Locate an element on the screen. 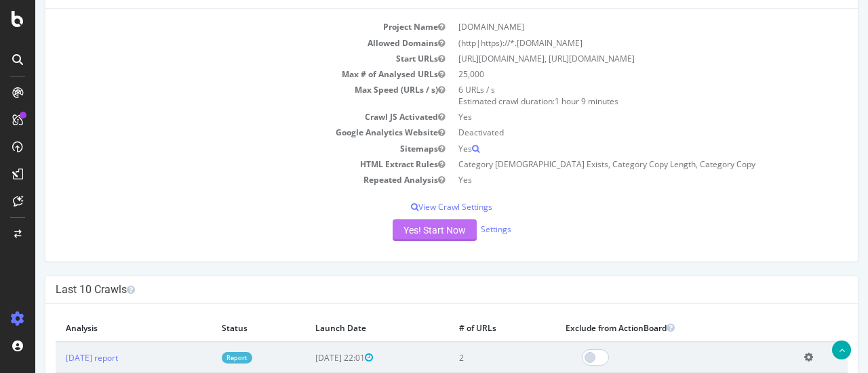 This screenshot has height=373, width=868. td: Sitemaps is located at coordinates (218, 149).